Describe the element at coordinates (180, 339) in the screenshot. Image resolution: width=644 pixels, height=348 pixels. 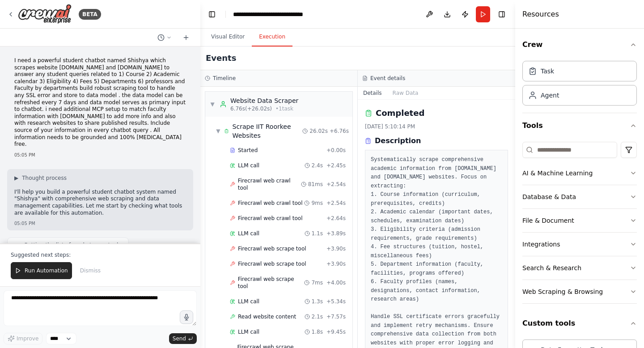
I see `span: Send` at that location.